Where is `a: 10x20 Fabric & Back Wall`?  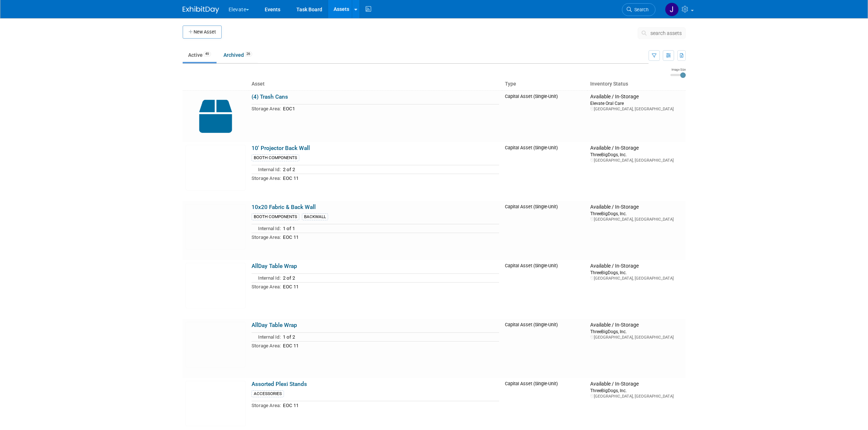
a: 10x20 Fabric & Back Wall is located at coordinates (284, 208).